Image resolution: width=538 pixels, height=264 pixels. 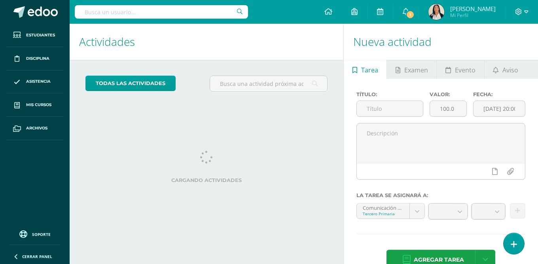 I want to click on input: Busca una actividad próxima aquí..., so click(x=269, y=83).